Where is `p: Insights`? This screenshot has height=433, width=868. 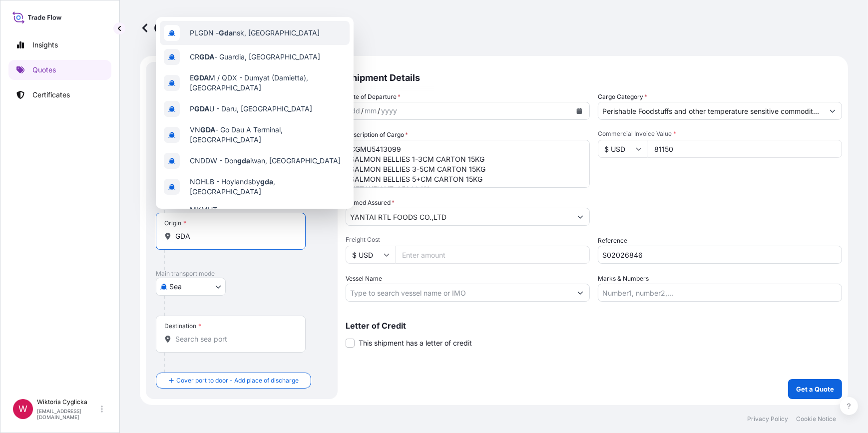 p: Insights is located at coordinates (45, 45).